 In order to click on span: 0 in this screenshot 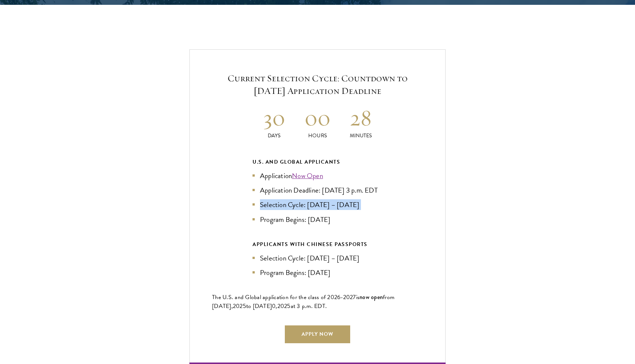, I will do `click(273, 306)`.